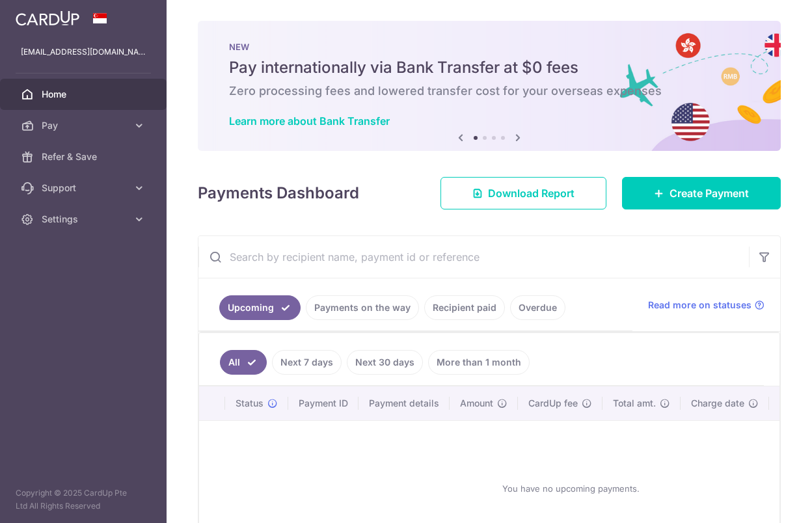 The width and height of the screenshot is (812, 523). What do you see at coordinates (464, 307) in the screenshot?
I see `a: Recipient paid` at bounding box center [464, 307].